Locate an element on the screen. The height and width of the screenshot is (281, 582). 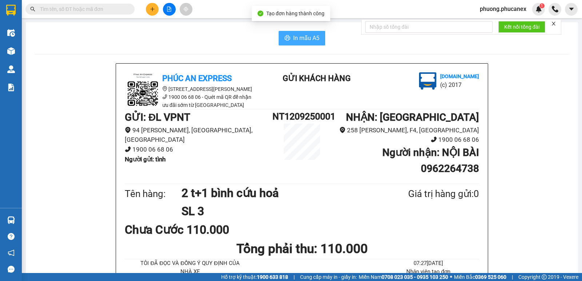
li: (c) 2017 is located at coordinates (459, 85).